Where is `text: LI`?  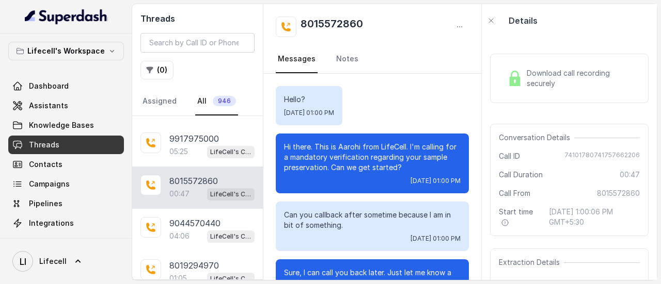 text: LI is located at coordinates (23, 262).